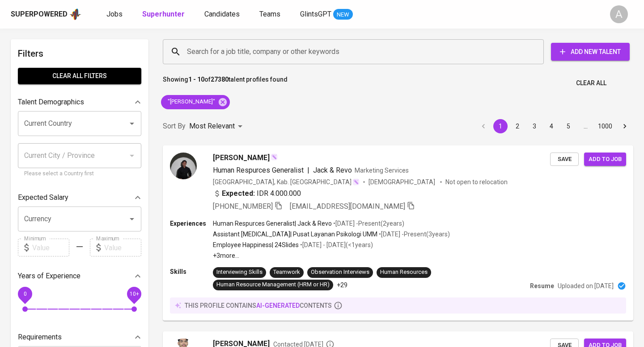 The width and height of the screenshot is (644, 347). What do you see at coordinates (219, 79) in the screenshot?
I see `b: 27380` at bounding box center [219, 79].